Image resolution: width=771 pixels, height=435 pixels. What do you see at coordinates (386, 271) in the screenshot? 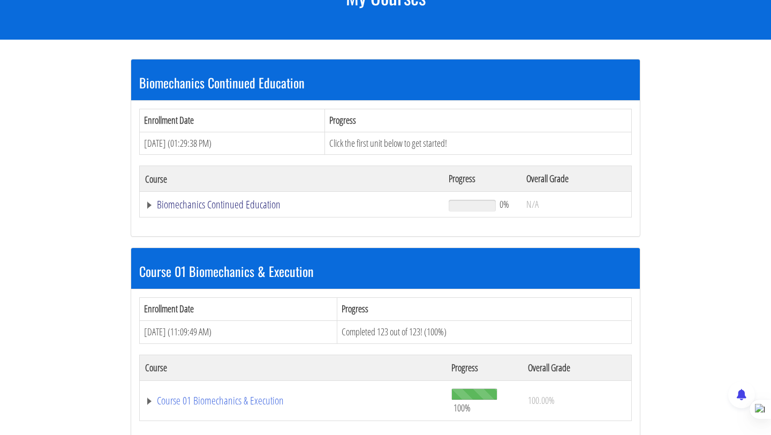
I see `h3: Course 01 Biomechanics & Execution` at bounding box center [386, 271].